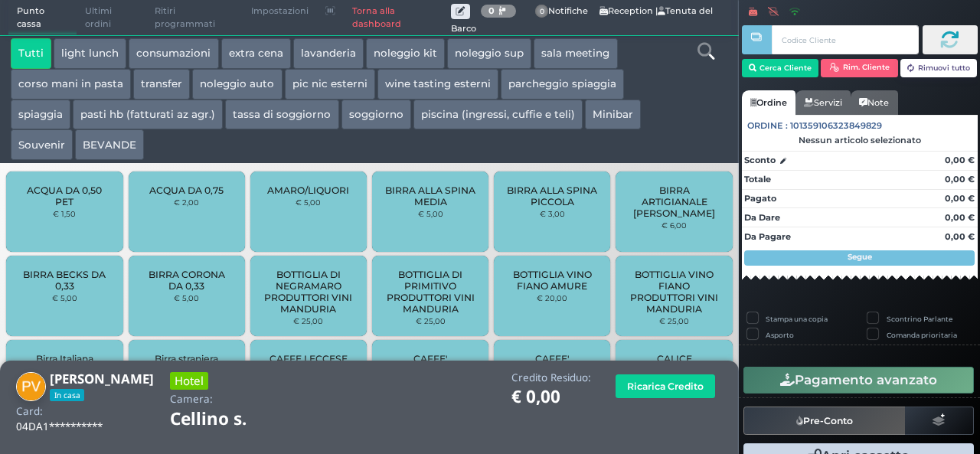  Describe the element at coordinates (280, 12) in the screenshot. I see `span: Impostazioni` at that location.